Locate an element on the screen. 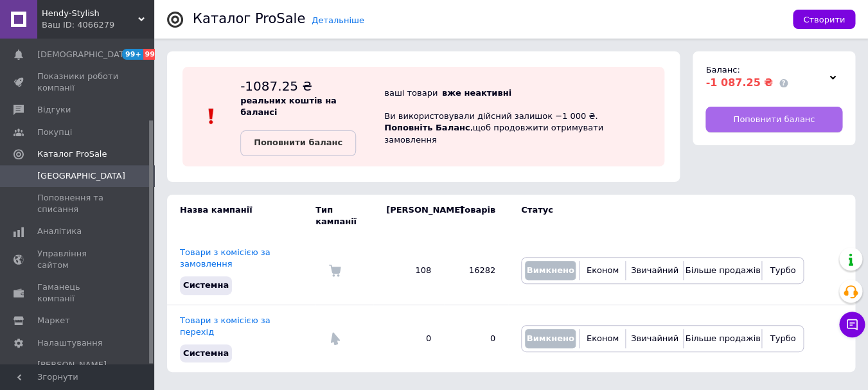 The width and height of the screenshot is (868, 390). a: Товари з комісією за замовлення is located at coordinates (225, 258).